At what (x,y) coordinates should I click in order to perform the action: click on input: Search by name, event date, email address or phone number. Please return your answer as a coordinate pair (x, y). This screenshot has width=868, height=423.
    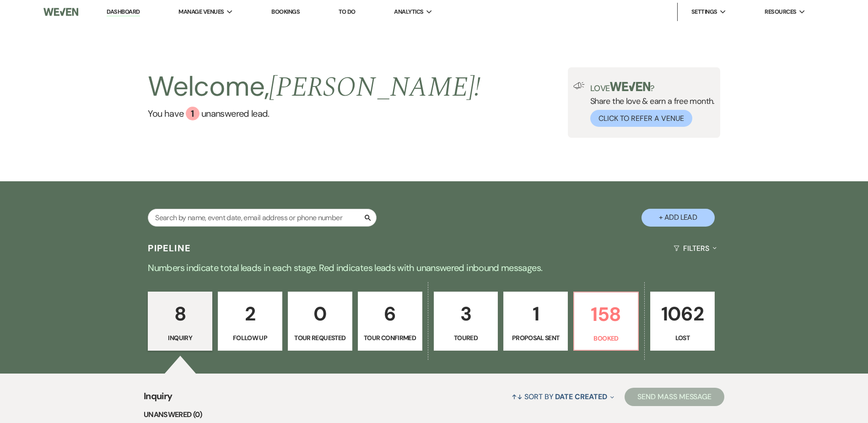
    Looking at the image, I should click on (262, 218).